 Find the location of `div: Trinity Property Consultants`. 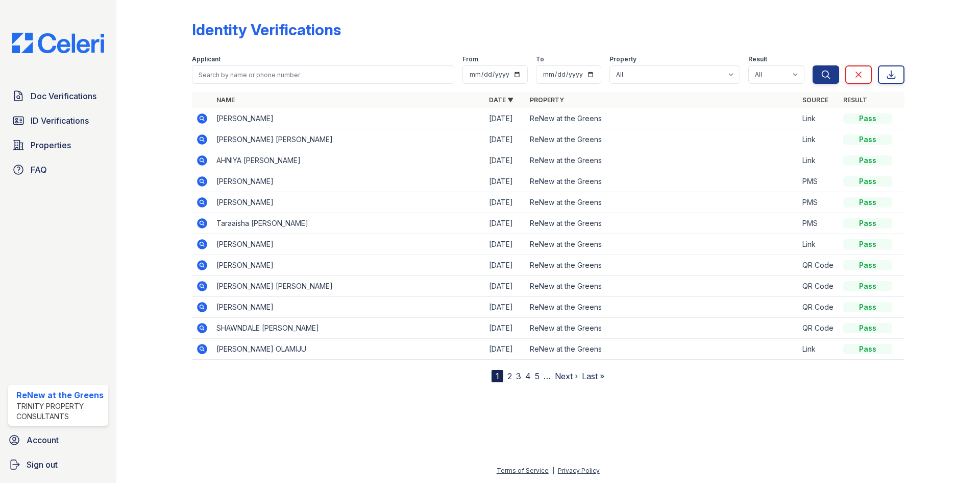

div: Trinity Property Consultants is located at coordinates (60, 411).